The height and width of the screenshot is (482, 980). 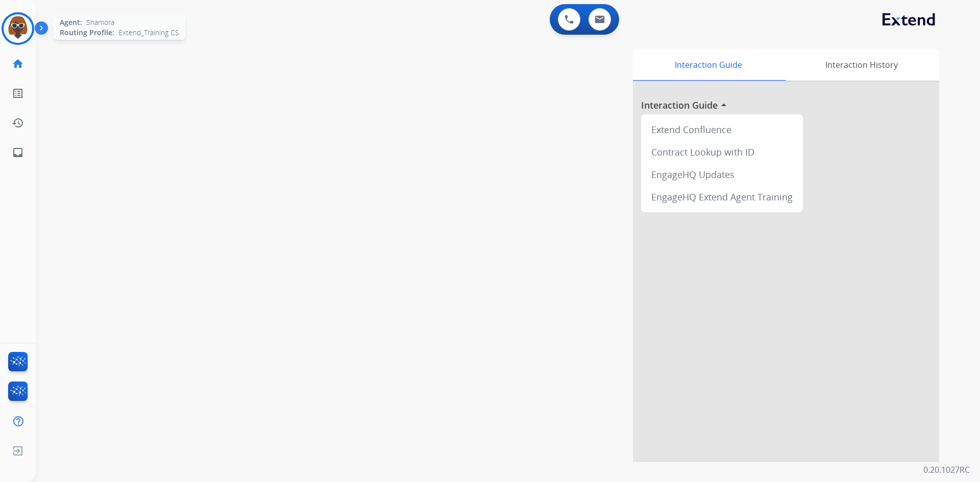 I want to click on div: Extend Confluence, so click(x=721, y=130).